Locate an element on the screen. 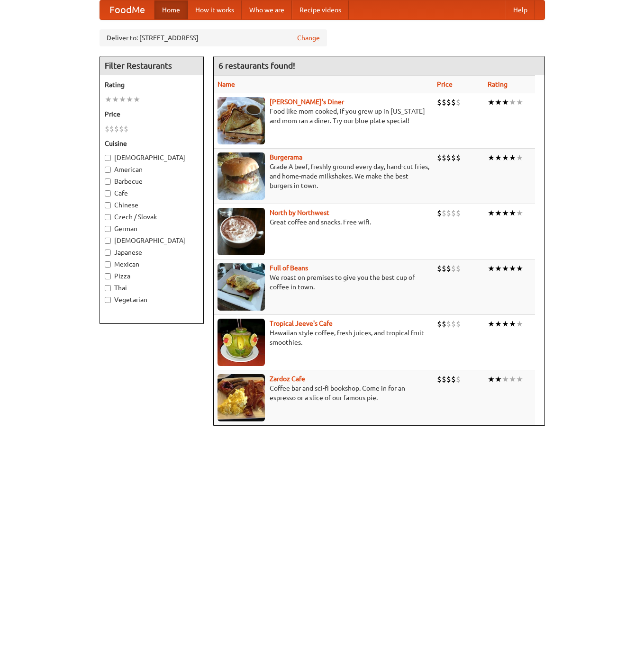 This screenshot has width=644, height=670. h5: Cuisine is located at coordinates (152, 144).